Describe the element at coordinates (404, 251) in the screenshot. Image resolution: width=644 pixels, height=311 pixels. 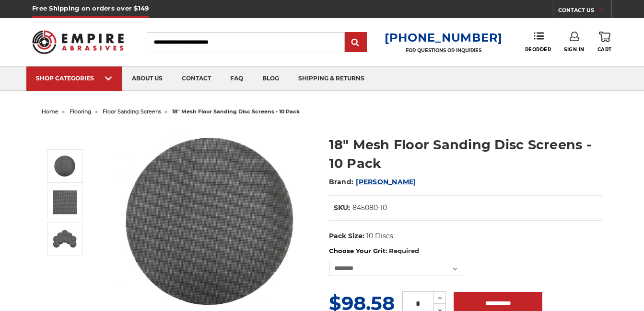
I see `small: Required` at that location.